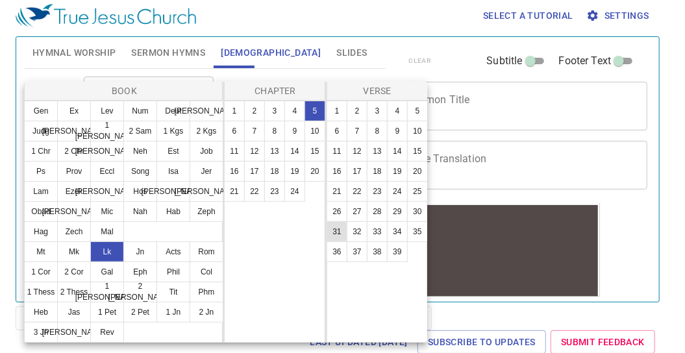  Describe the element at coordinates (357, 232) in the screenshot. I see `button: 32` at that location.